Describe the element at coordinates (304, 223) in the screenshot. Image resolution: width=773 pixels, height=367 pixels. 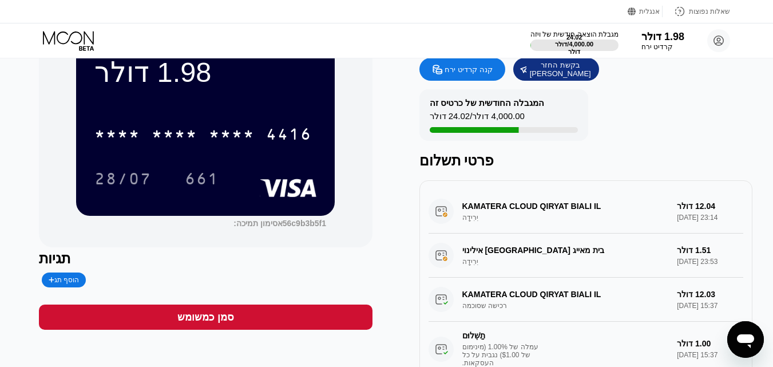
I see `font: 56c9b3b5f1` at that location.